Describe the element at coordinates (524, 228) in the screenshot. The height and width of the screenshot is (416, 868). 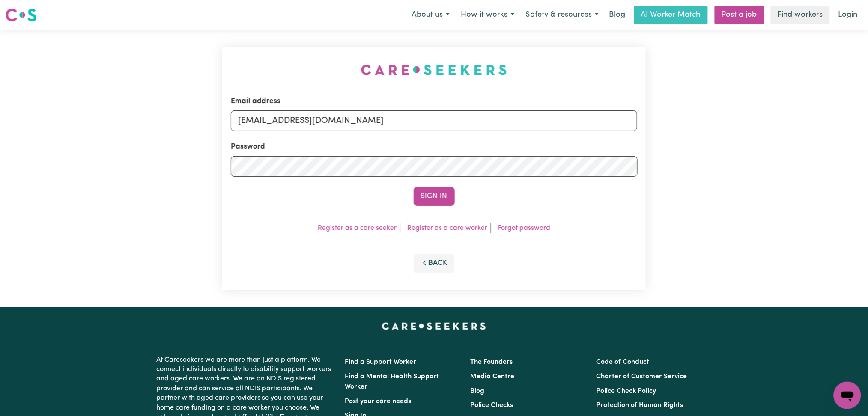
I see `a: Forgot password` at that location.